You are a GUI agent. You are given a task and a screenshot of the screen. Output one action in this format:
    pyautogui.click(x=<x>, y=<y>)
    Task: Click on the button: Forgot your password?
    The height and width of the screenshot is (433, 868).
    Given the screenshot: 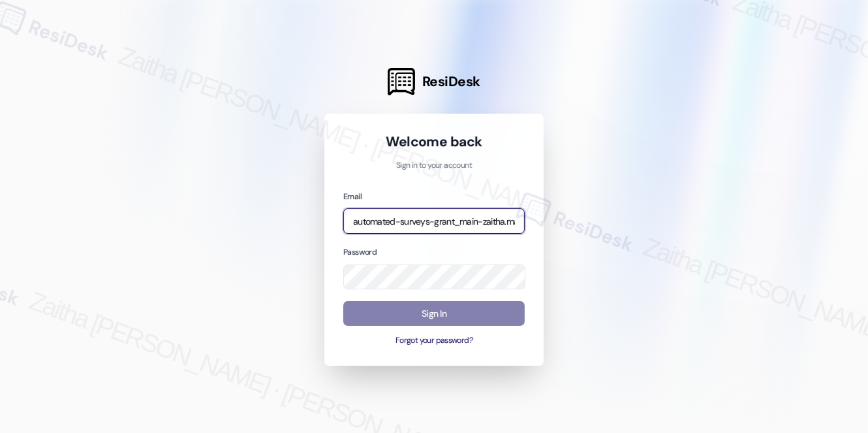 What is the action you would take?
    pyautogui.click(x=434, y=341)
    